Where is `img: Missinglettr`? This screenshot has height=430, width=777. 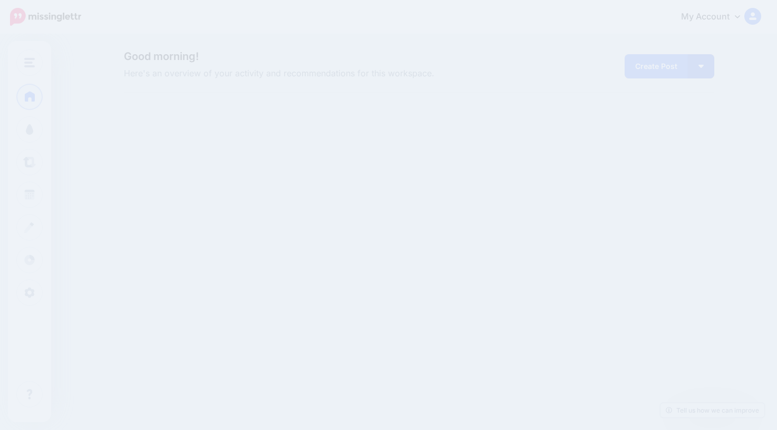 img: Missinglettr is located at coordinates (45, 17).